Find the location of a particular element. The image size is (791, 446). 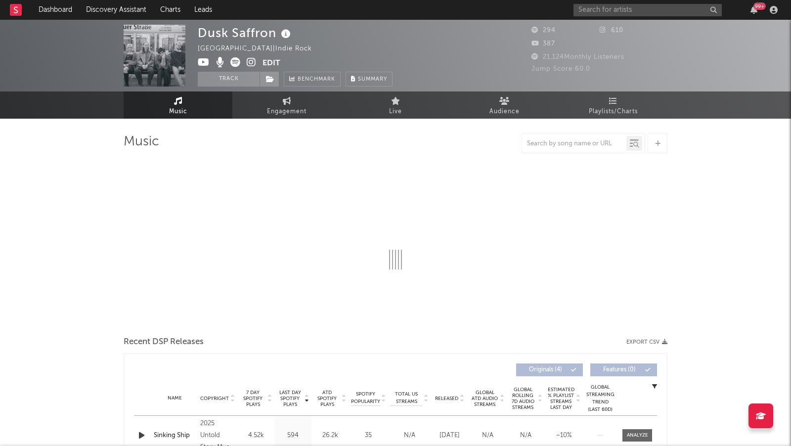

button: Edit is located at coordinates (271, 63).